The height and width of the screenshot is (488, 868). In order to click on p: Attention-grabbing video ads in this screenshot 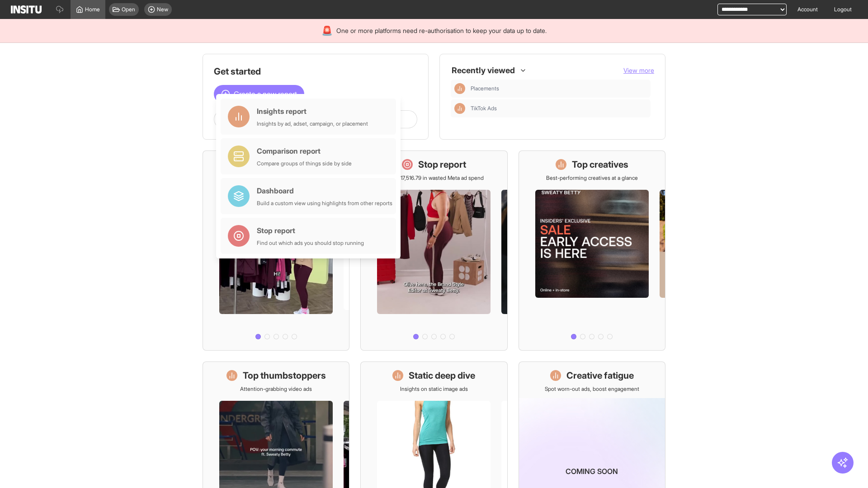, I will do `click(276, 389)`.